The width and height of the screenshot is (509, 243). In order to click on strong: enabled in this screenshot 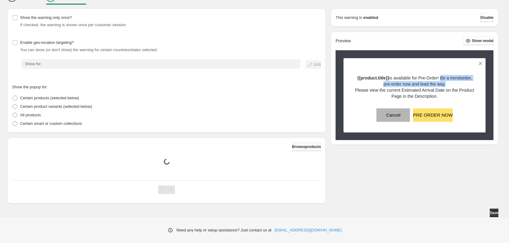, I will do `click(371, 18)`.